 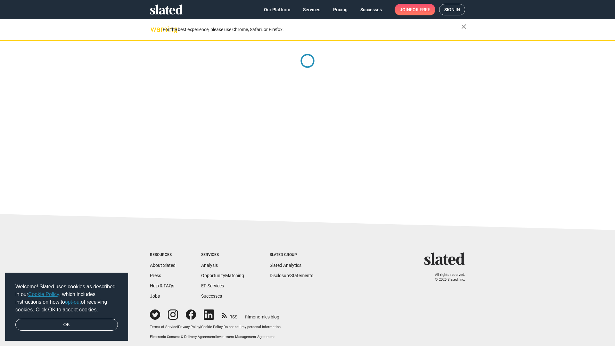 What do you see at coordinates (415, 10) in the screenshot?
I see `a: Joinfor free` at bounding box center [415, 10].